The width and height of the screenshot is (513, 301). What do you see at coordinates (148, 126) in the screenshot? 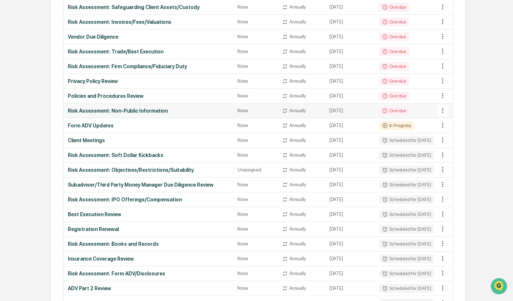
I see `div: Form ADV Updates` at bounding box center [148, 126].